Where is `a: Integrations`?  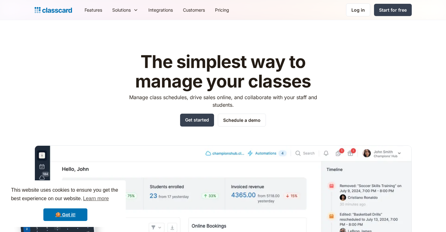
a: Integrations is located at coordinates (161, 10).